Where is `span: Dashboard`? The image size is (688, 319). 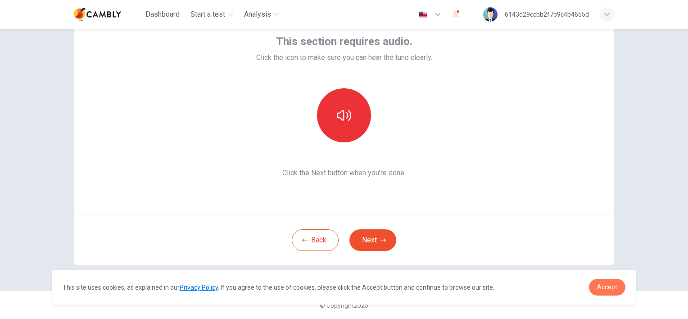 span: Dashboard is located at coordinates (163, 14).